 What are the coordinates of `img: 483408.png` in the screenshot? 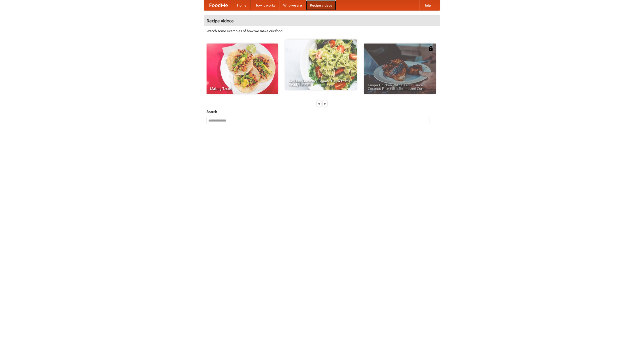 It's located at (431, 49).